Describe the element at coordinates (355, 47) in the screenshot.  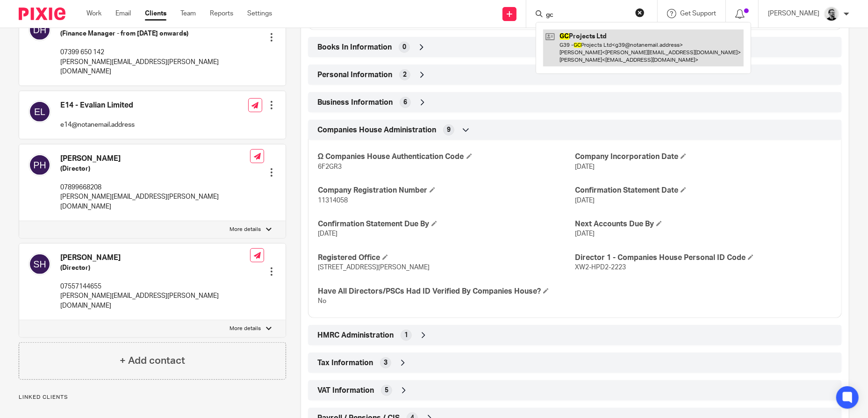
I see `span: Books In Information` at that location.